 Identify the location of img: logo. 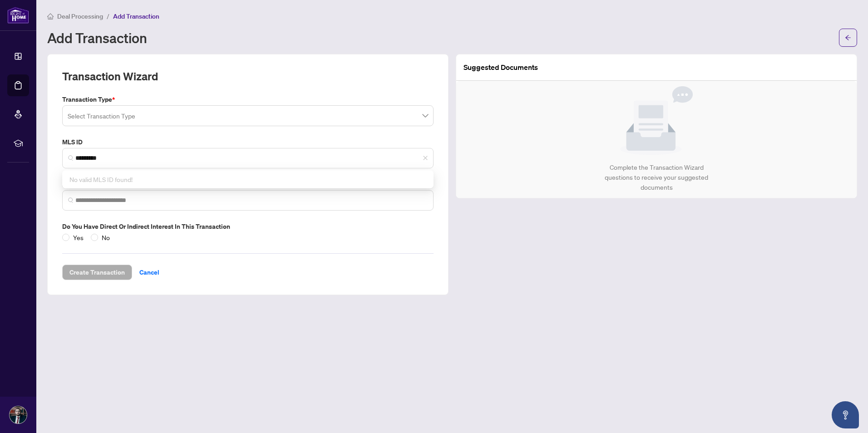
(18, 15).